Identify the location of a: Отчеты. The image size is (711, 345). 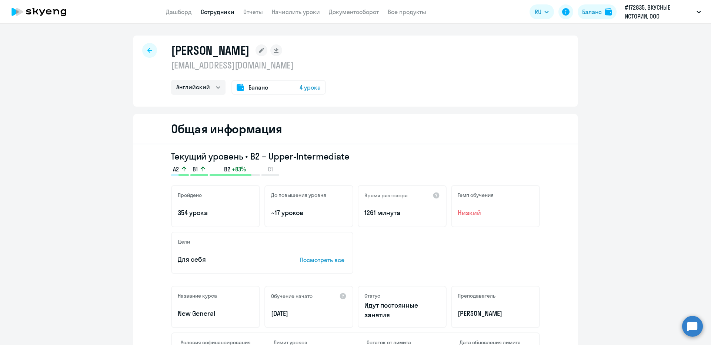
(253, 12).